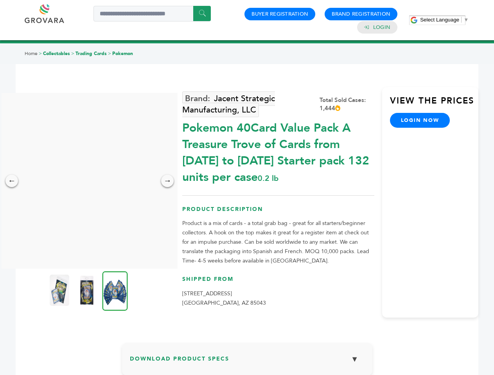  I want to click on input: Search a product or brand..., so click(152, 14).